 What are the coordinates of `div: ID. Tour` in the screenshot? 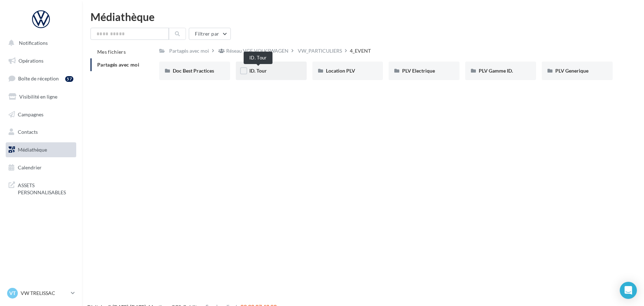 It's located at (258, 58).